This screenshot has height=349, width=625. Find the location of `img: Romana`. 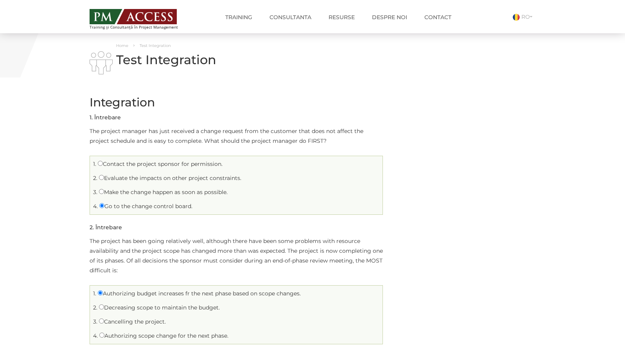

img: Romana is located at coordinates (516, 17).